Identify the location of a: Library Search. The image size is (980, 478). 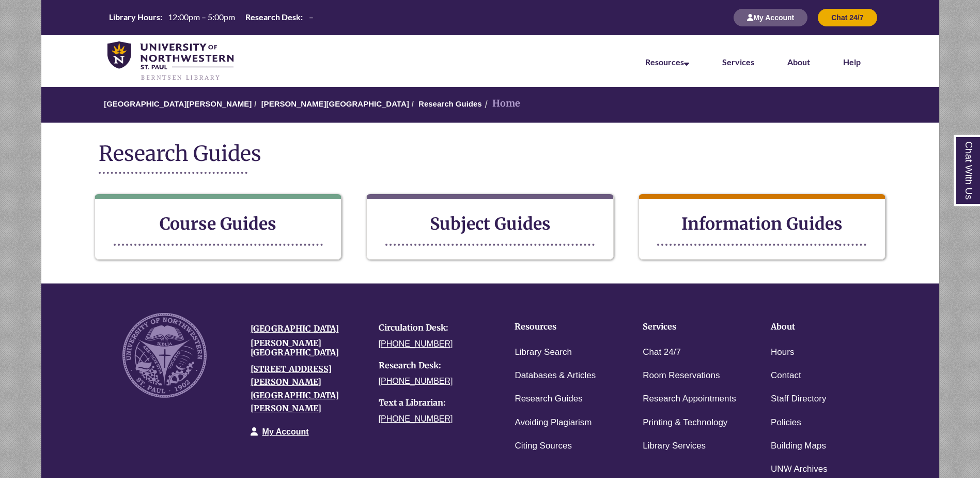
(543, 352).